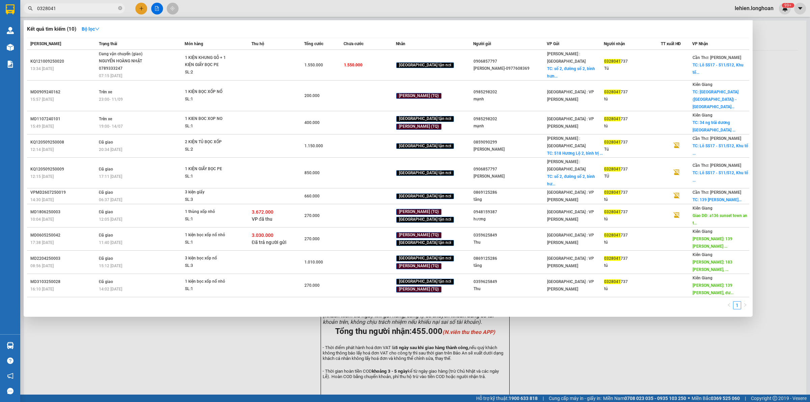 Image resolution: width=810 pixels, height=402 pixels. What do you see at coordinates (63, 142) in the screenshot?
I see `div: KQ120509250008` at bounding box center [63, 142].